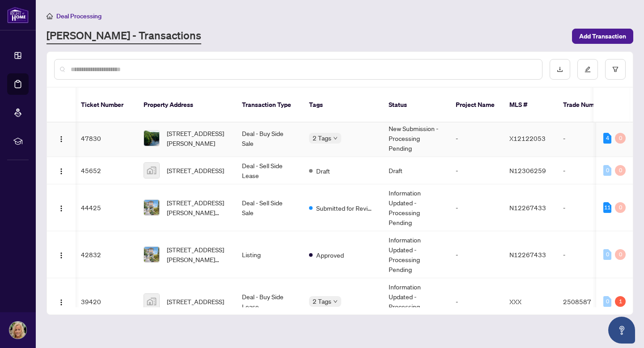  Describe the element at coordinates (269, 254) in the screenshot. I see `td: Listing` at that location.